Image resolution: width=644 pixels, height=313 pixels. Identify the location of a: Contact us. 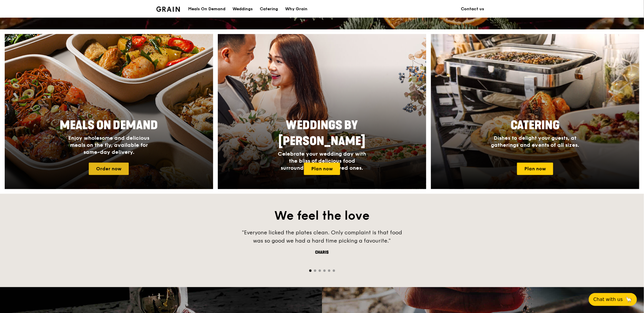
(472, 9).